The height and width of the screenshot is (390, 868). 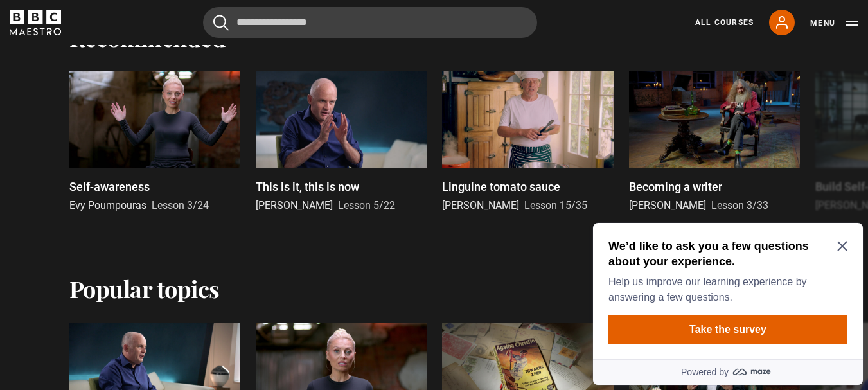 What do you see at coordinates (35, 22) in the screenshot?
I see `a: BBC Maestro` at bounding box center [35, 22].